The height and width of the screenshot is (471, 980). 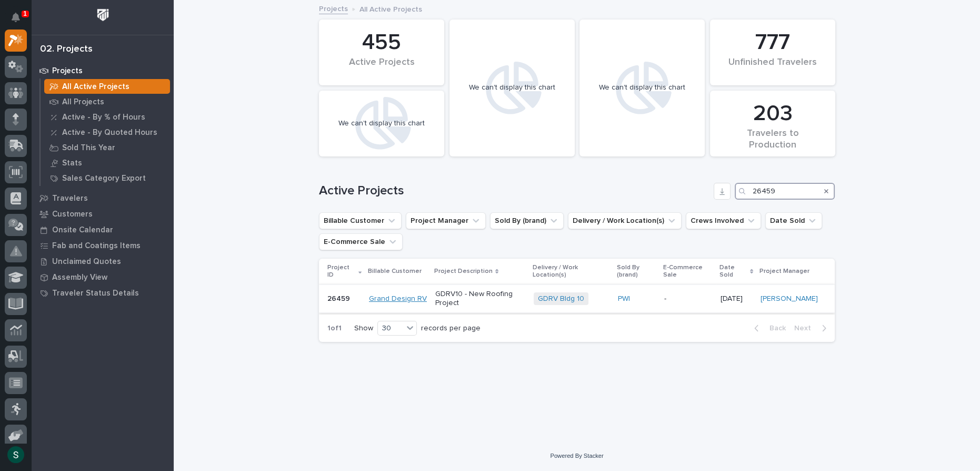 I want to click on div: 455, so click(x=382, y=43).